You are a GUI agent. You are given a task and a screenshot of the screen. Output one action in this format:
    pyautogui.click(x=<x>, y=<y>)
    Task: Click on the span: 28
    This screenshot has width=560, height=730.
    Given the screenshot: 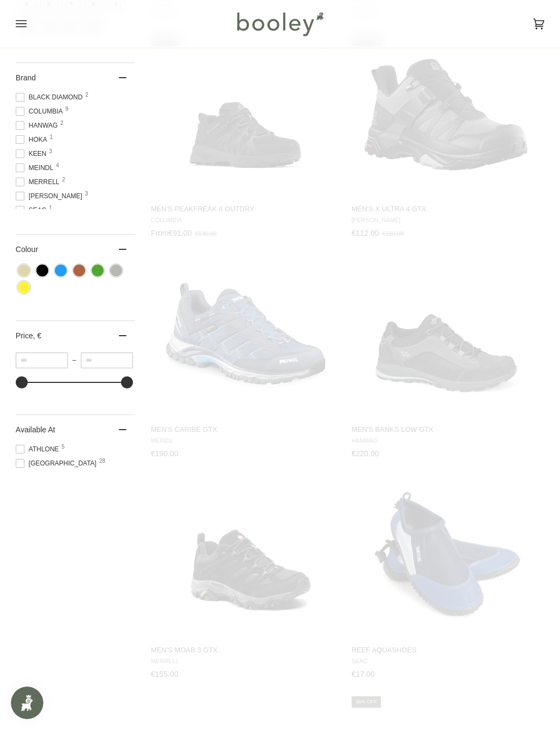 What is the action you would take?
    pyautogui.click(x=102, y=461)
    